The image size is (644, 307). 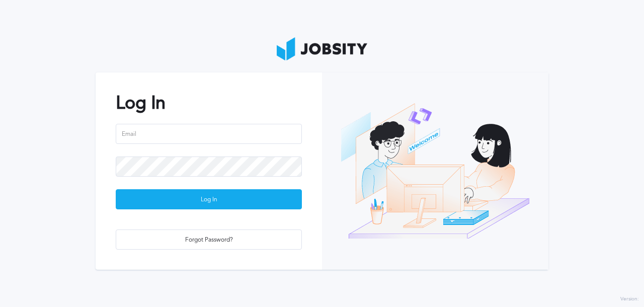 What do you see at coordinates (209, 240) in the screenshot?
I see `button: Forgot Password?` at bounding box center [209, 240].